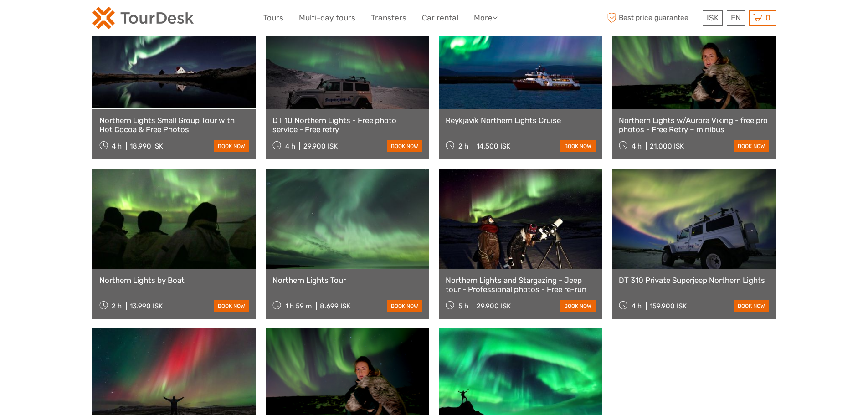 This screenshot has height=415, width=868. What do you see at coordinates (693, 280) in the screenshot?
I see `a: DT 310 Private Superjeep Northern Lights` at bounding box center [693, 280].